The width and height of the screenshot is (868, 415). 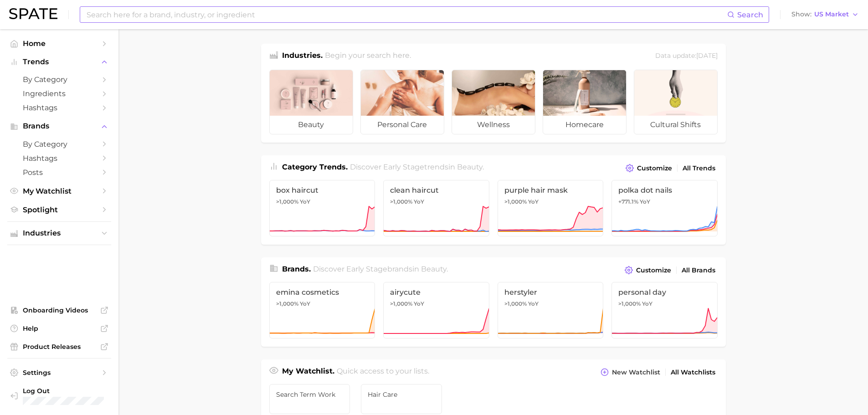 What do you see at coordinates (59, 328) in the screenshot?
I see `a: Help` at bounding box center [59, 328].